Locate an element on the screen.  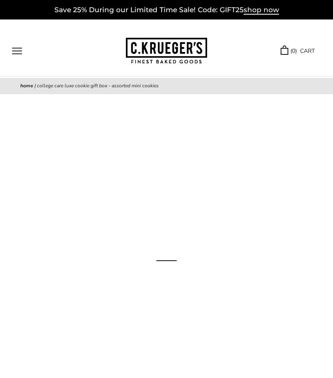
span: College Care Luxe Cookie Gift Box - Assorted Mini Cookies is located at coordinates (98, 86).